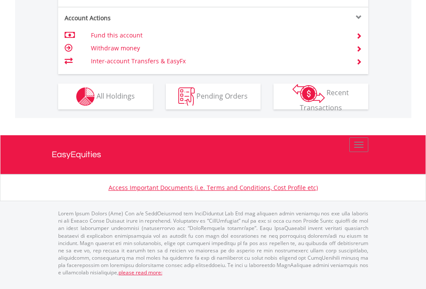 Image resolution: width=426 pixels, height=289 pixels. Describe the element at coordinates (321, 96) in the screenshot. I see `button: Recent Transactions` at that location.